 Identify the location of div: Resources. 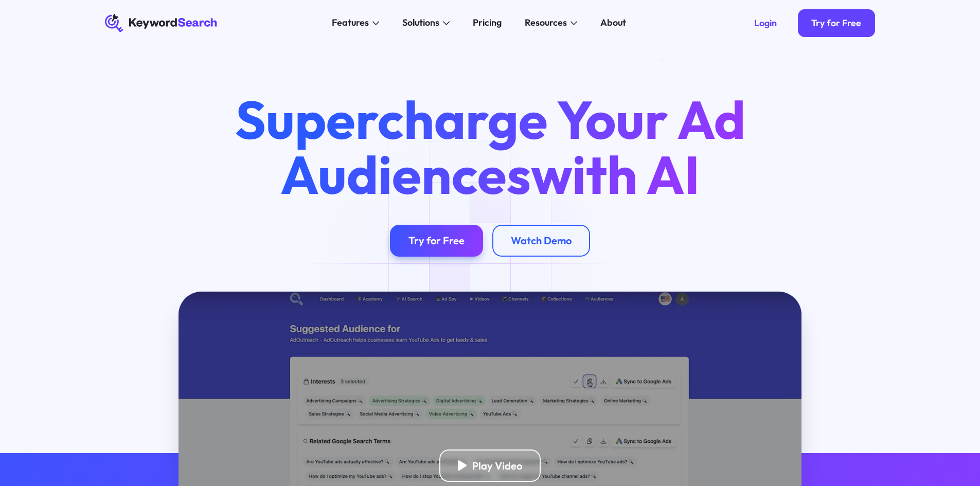
(546, 23).